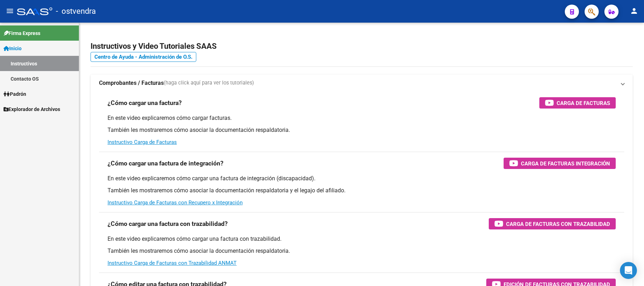 The height and width of the screenshot is (286, 644). Describe the element at coordinates (131, 83) in the screenshot. I see `strong: Comprobantes / Facturas` at that location.